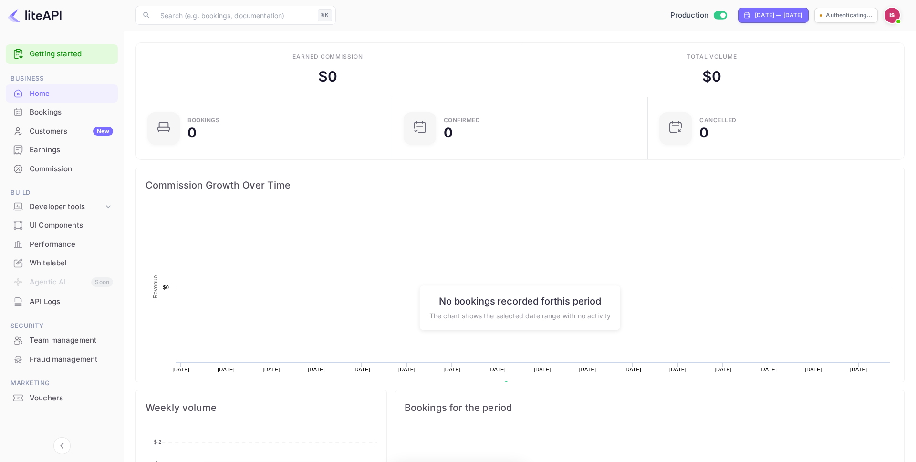 Image resolution: width=916 pixels, height=462 pixels. What do you see at coordinates (62, 301) in the screenshot?
I see `a: API Logs` at bounding box center [62, 301].